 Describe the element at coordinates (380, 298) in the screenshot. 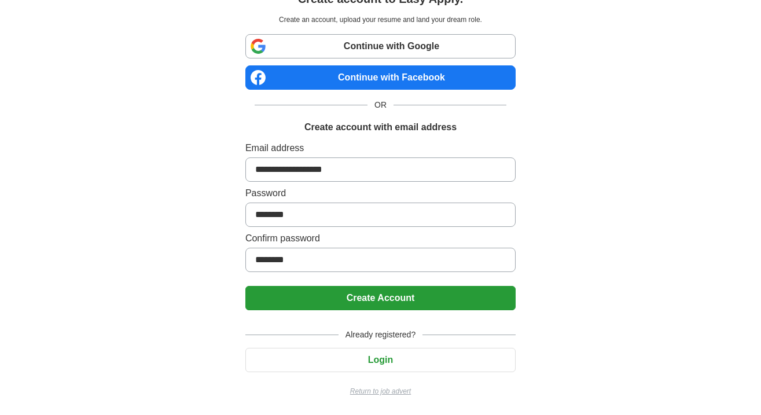

I see `button: Create Account` at that location.